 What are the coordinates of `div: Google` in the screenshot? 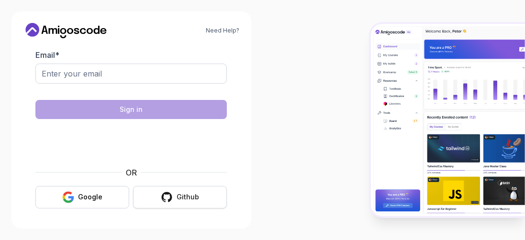 It's located at (90, 197).